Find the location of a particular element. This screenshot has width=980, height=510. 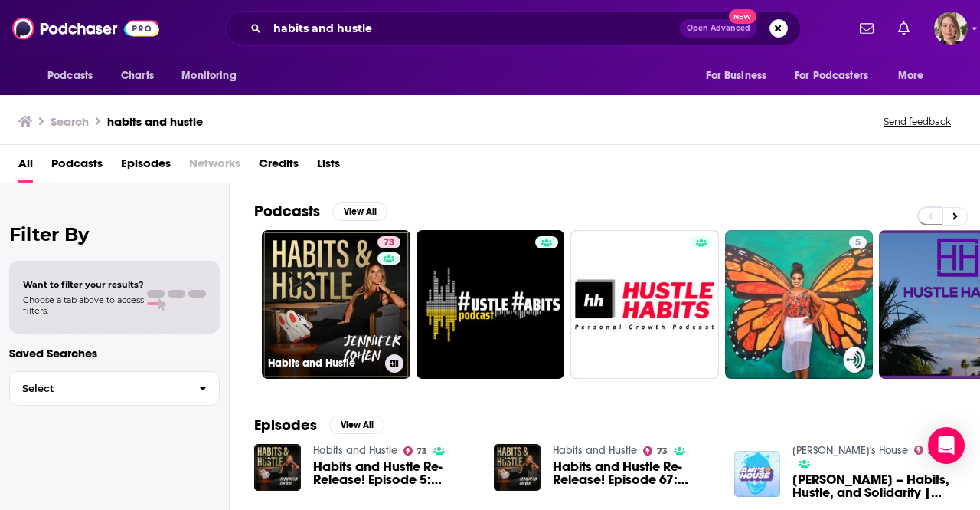

img: Habits and Hustle Re-Release! Episode 5: Tom Bilyeu – Co-Founder of Quest Nutrition and Impact Th... is located at coordinates (277, 467).